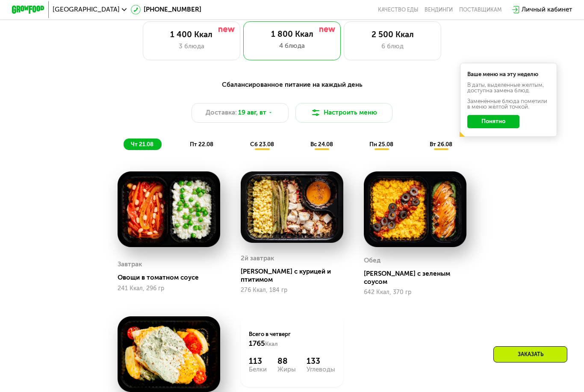 Image resolution: width=584 pixels, height=392 pixels. Describe the element at coordinates (392, 46) in the screenshot. I see `div: 6 блюд` at that location.